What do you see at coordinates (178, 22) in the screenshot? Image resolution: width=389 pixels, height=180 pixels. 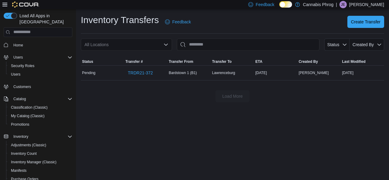 I see `a: Feedback` at bounding box center [178, 22].